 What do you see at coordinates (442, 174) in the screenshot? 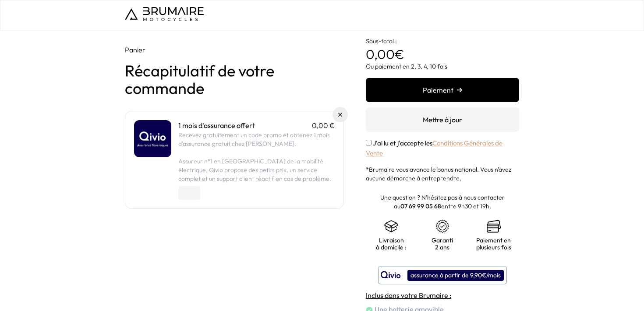
I see `p: *Brumaire vous avance le bonus national. Vous n'avez aucune démarche à entreprendre.` at bounding box center [442, 174].